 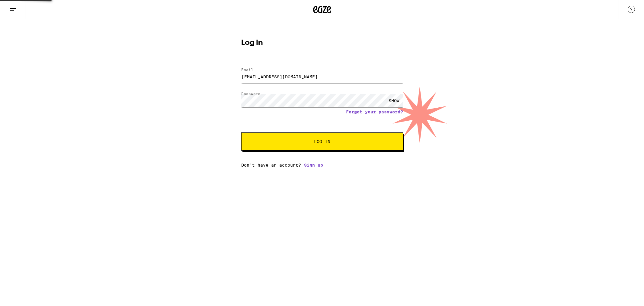 I want to click on div: Don't have an account?, so click(x=322, y=165).